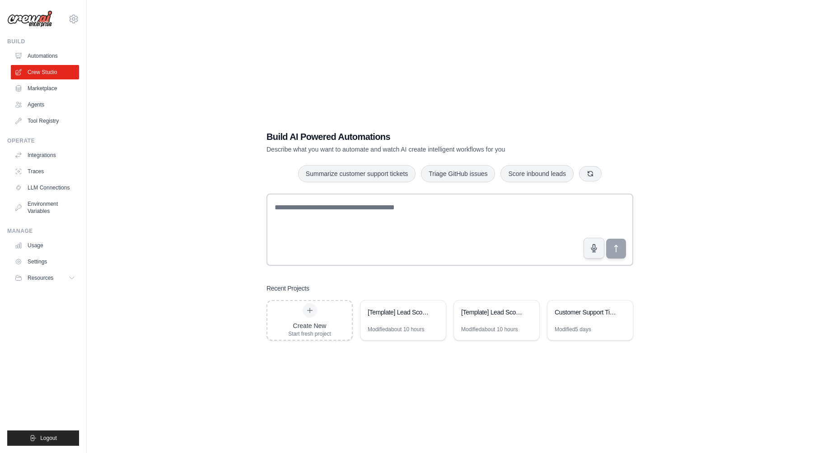 The image size is (813, 453). What do you see at coordinates (537, 174) in the screenshot?
I see `button: Score inbound leads` at bounding box center [537, 174].